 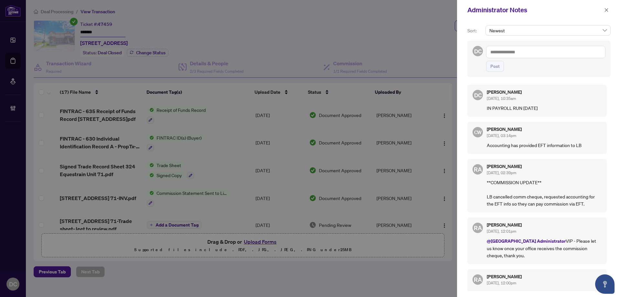 What do you see at coordinates (478, 132) in the screenshot?
I see `span: CW` at bounding box center [478, 132].